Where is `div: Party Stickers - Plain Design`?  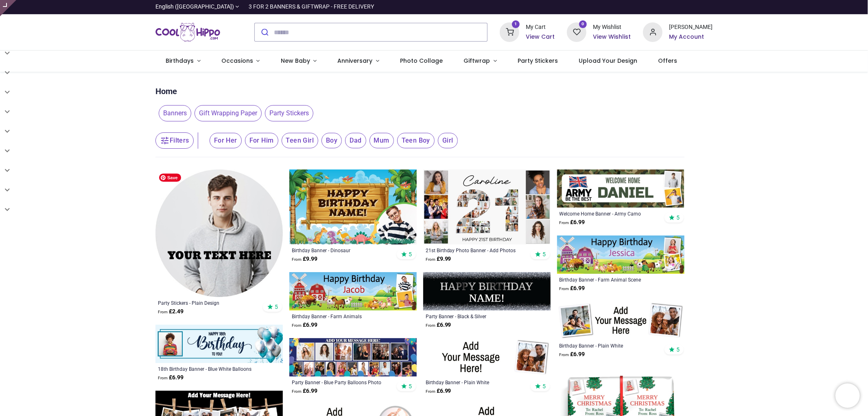
div: Party Stickers - Plain Design is located at coordinates (207, 302).